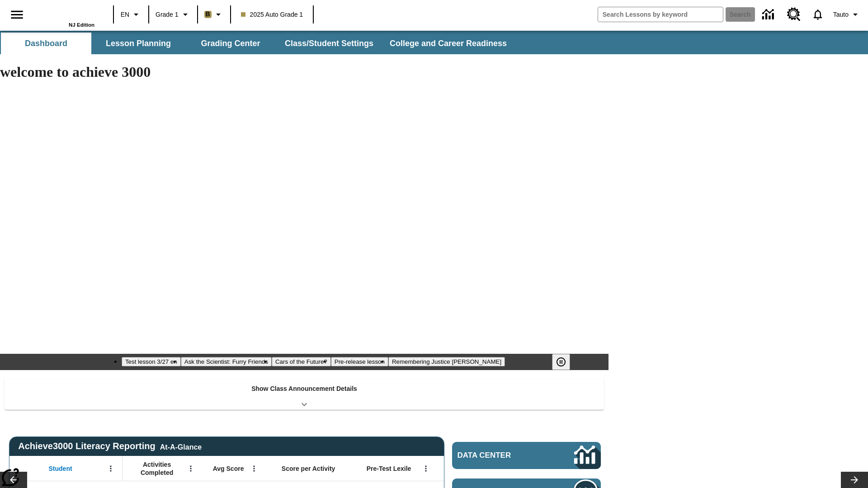  I want to click on span: Score per Activity, so click(308, 469).